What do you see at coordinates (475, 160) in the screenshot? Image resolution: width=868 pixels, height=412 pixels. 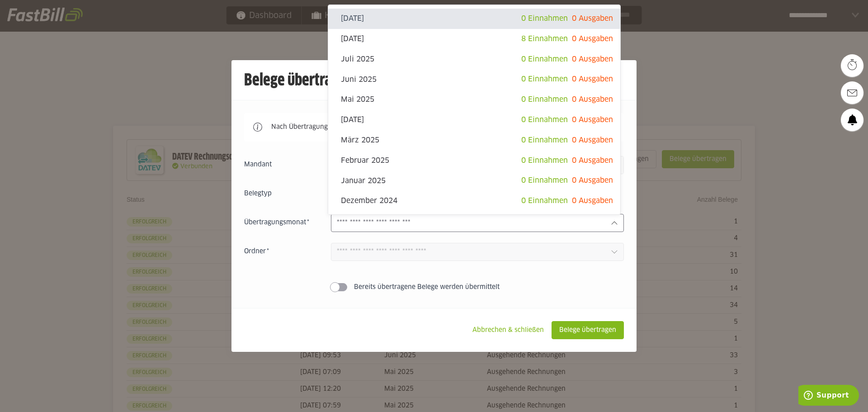 I see `sl-option: Februar 2025` at bounding box center [475, 160].